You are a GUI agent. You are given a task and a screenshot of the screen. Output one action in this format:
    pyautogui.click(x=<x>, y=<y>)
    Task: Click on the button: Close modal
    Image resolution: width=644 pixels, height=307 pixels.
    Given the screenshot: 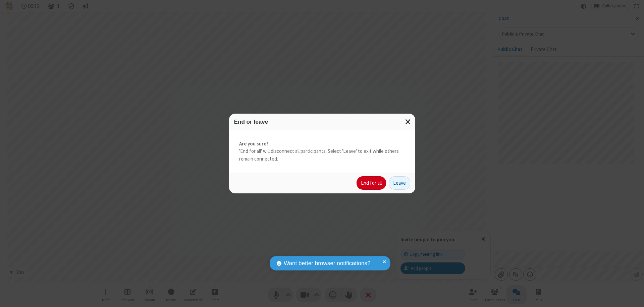 What is the action you would take?
    pyautogui.click(x=408, y=122)
    